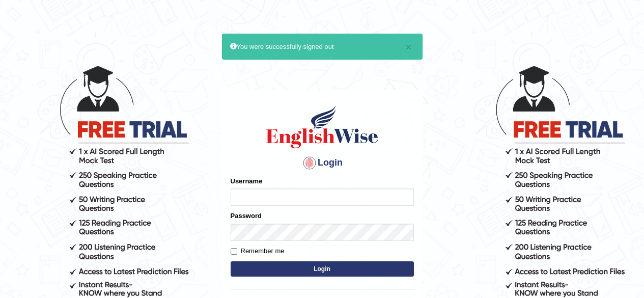 Image resolution: width=644 pixels, height=298 pixels. Describe the element at coordinates (246, 181) in the screenshot. I see `label: Username` at that location.